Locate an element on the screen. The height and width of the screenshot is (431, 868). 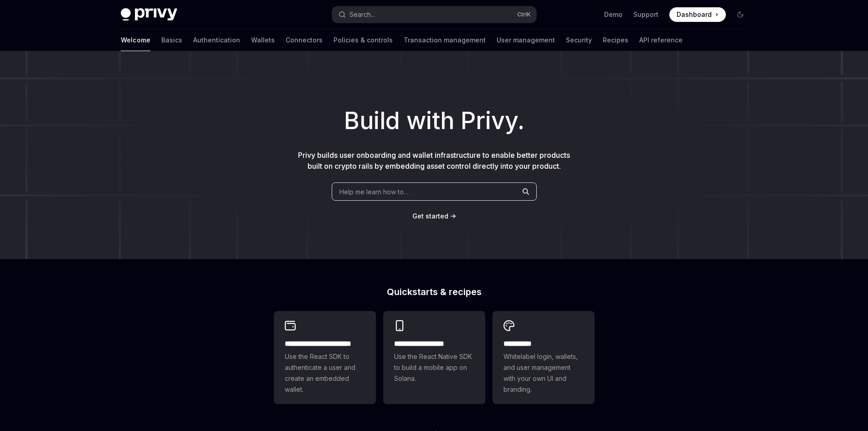
a: Get started is located at coordinates (431, 216).